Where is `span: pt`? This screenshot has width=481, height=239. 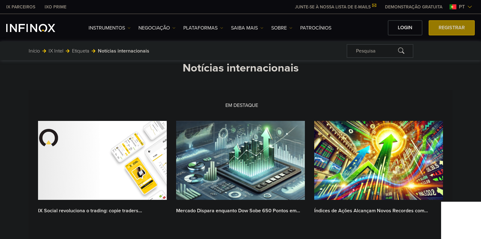 span: pt is located at coordinates (461, 7).